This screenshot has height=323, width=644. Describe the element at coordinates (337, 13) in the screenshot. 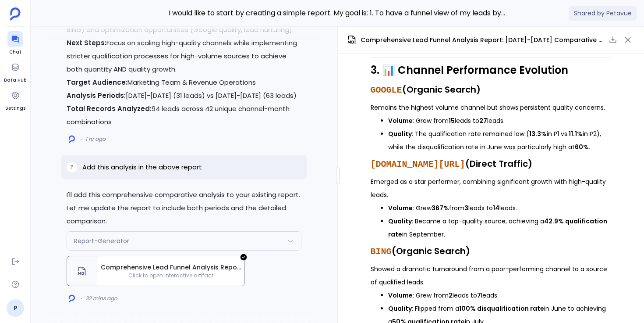

I see `span: I would like to start by creating a simple report. My goal is: 1. To have a funnel view of my lea...` at that location.